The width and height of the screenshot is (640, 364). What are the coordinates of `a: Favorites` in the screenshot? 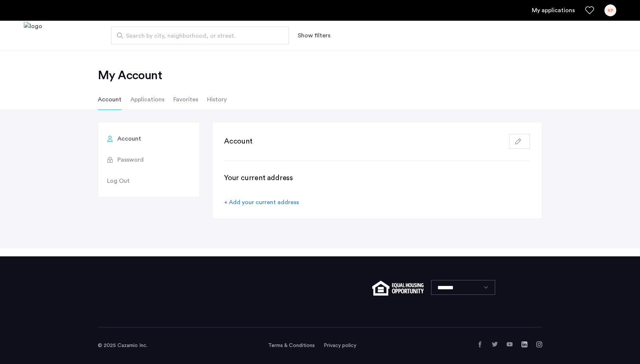 It's located at (590, 11).